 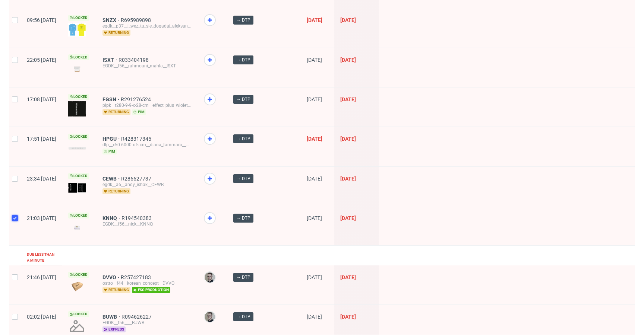 I want to click on div: Due less than a minute, so click(x=41, y=258).